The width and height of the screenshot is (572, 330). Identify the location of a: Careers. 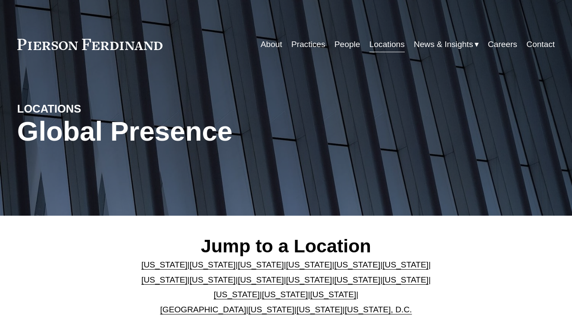
(503, 44).